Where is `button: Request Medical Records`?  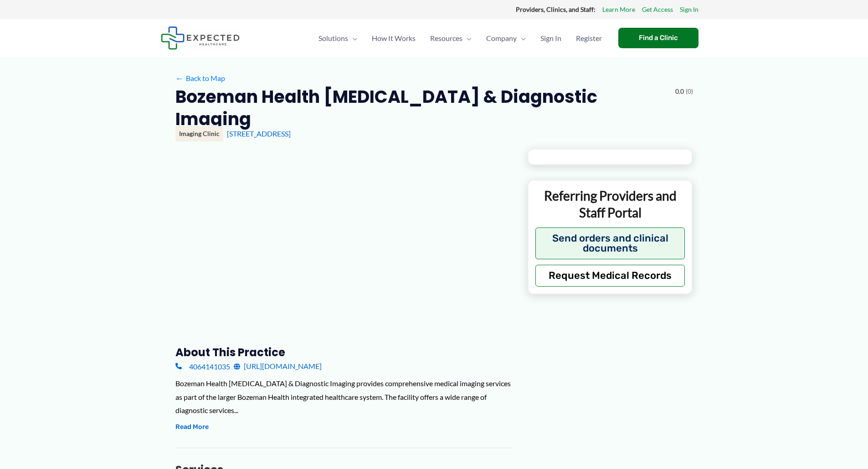
button: Request Medical Records is located at coordinates (610, 276).